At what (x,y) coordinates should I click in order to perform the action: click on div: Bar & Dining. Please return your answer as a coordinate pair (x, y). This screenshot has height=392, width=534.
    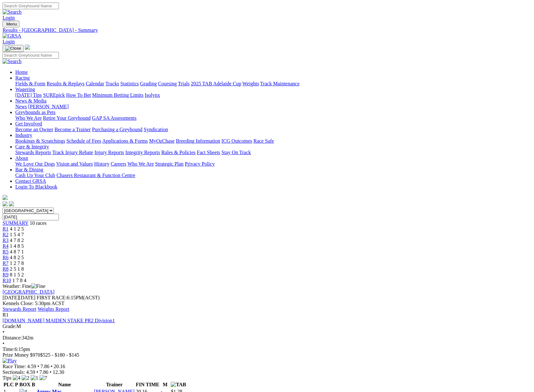
    Looking at the image, I should click on (274, 175).